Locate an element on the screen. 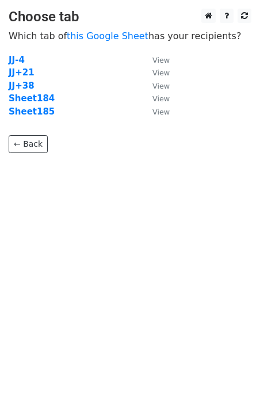 This screenshot has width=260, height=412. a: Sheet184 is located at coordinates (32, 99).